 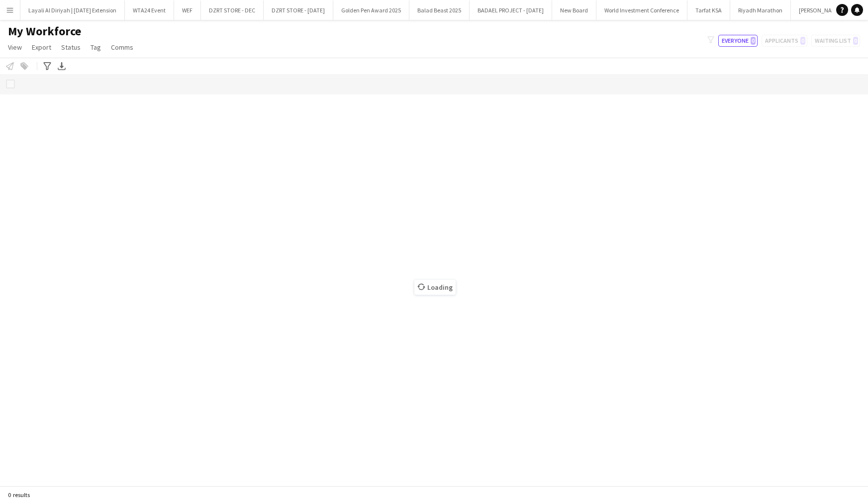 I want to click on app-action-btn: Advanced filters, so click(x=47, y=66).